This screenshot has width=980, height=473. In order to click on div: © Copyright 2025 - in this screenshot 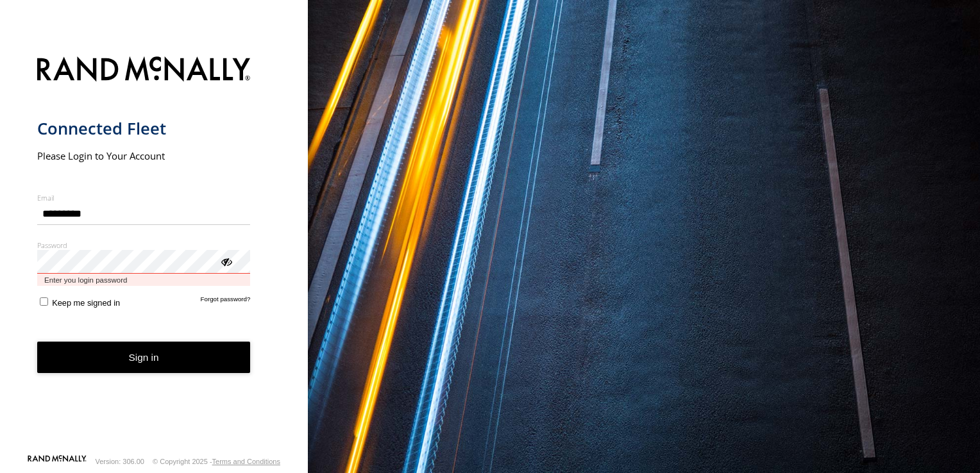, I will do `click(216, 462)`.